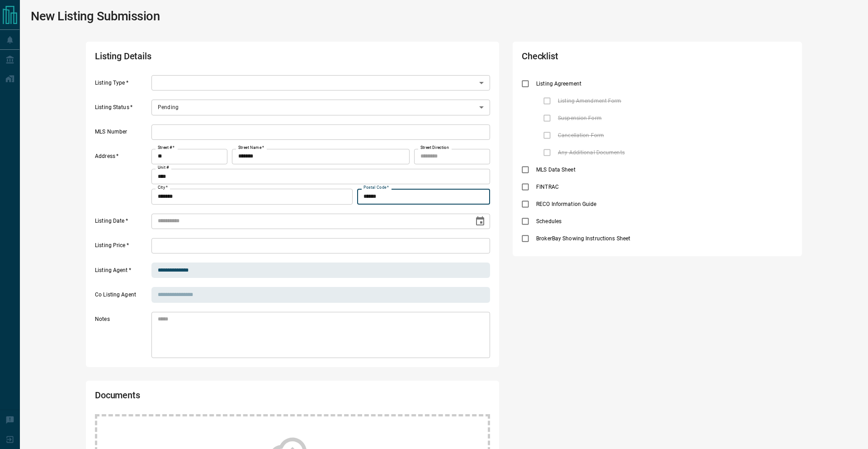  What do you see at coordinates (122, 247) in the screenshot?
I see `label: Listing Price` at bounding box center [122, 247].